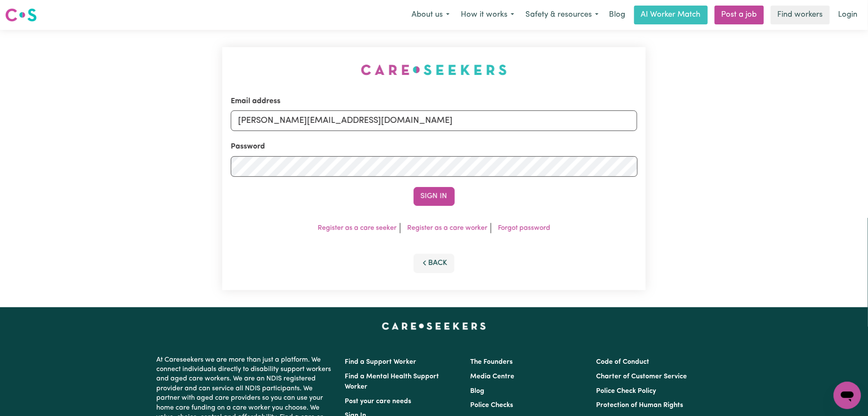  What do you see at coordinates (848, 15) in the screenshot?
I see `a: Login` at bounding box center [848, 15].